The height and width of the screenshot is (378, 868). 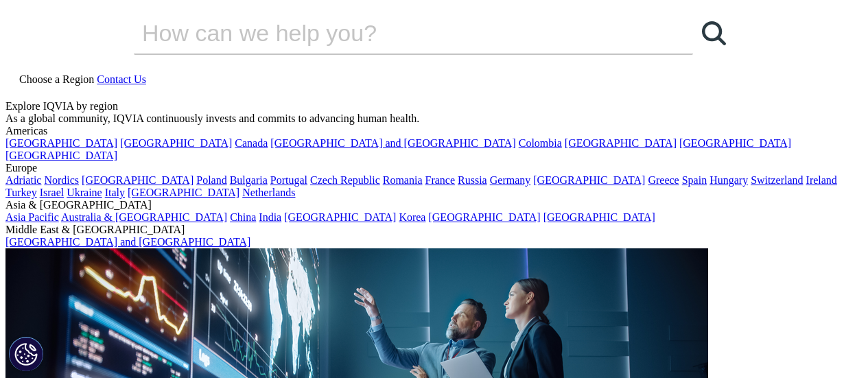 What do you see at coordinates (822, 179) in the screenshot?
I see `a: Ireland` at bounding box center [822, 179].